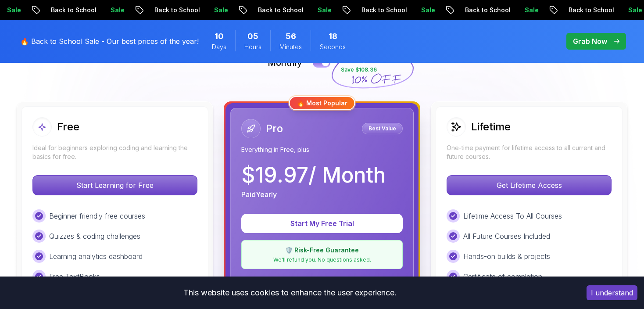 This screenshot has width=644, height=309. I want to click on p: Monthly, so click(285, 63).